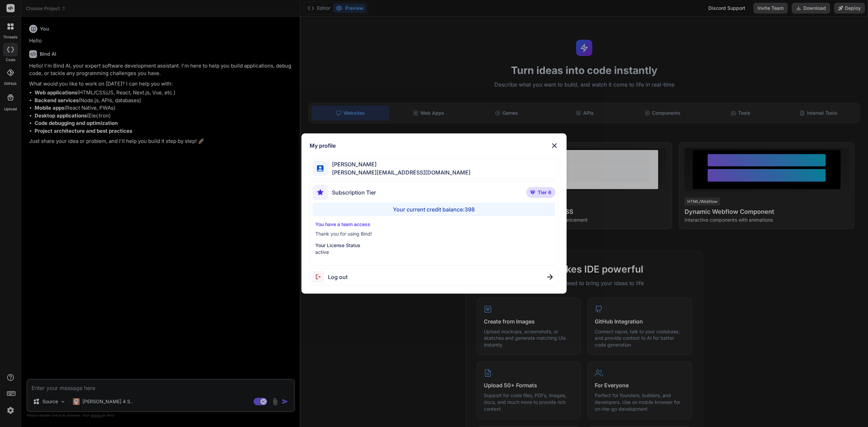 The width and height of the screenshot is (868, 427). Describe the element at coordinates (338, 277) in the screenshot. I see `span: Log out` at that location.